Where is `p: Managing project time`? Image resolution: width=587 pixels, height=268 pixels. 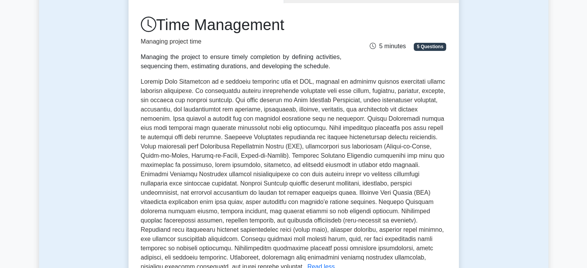
p: Managing project time is located at coordinates (241, 42).